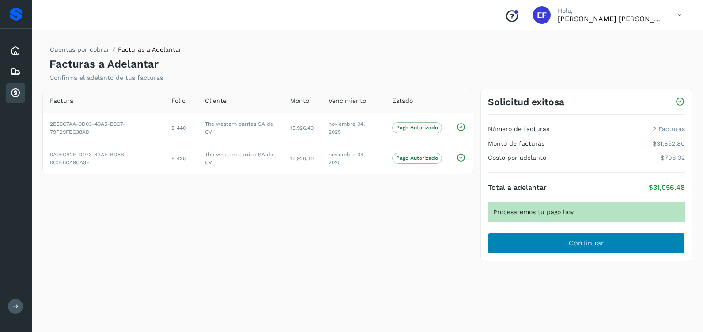  I want to click on h4: Monto de facturas, so click(517, 144).